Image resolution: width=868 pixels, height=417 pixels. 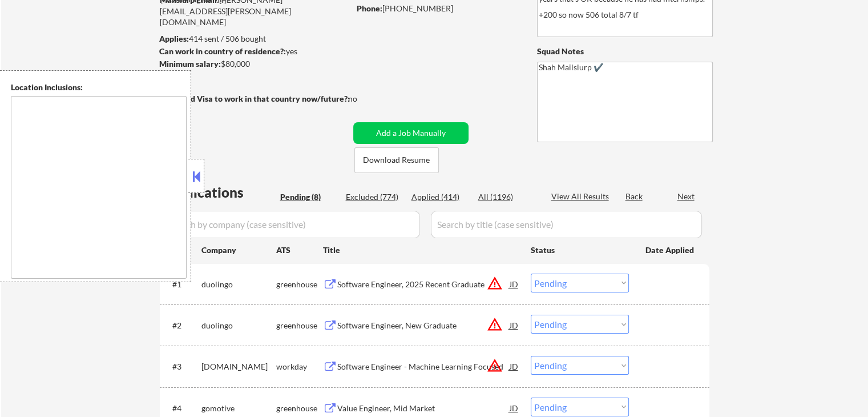 I want to click on strong: Applies:, so click(x=174, y=38).